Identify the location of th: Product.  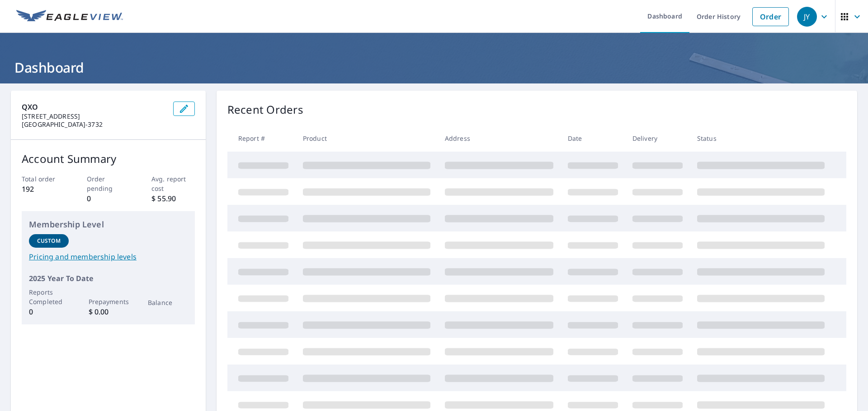
(366, 138).